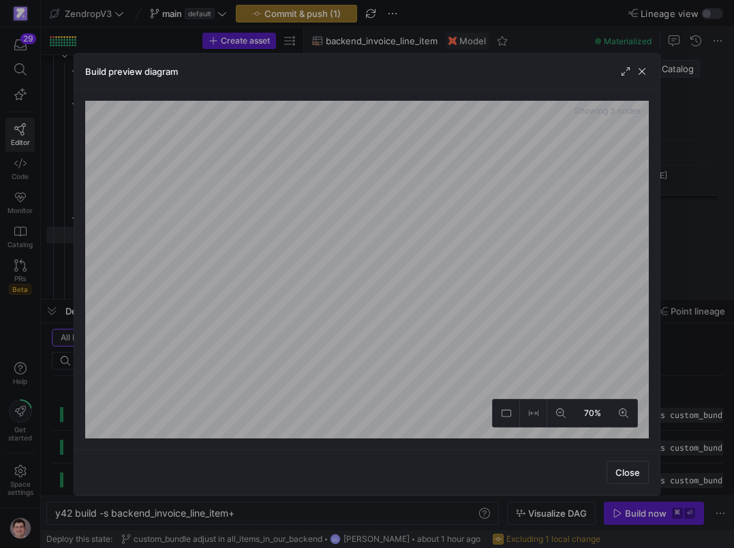 The image size is (734, 548). What do you see at coordinates (608, 111) in the screenshot?
I see `span: Showing 3 nodes` at bounding box center [608, 111].